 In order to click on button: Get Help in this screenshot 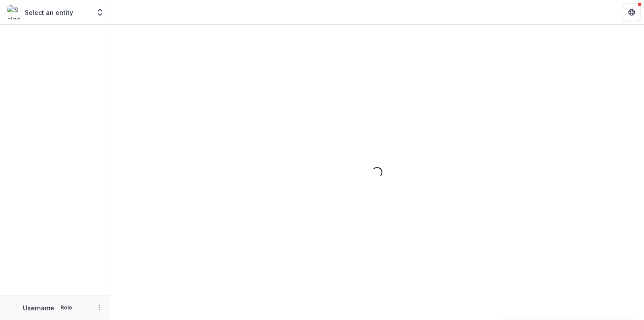, I will do `click(632, 12)`.